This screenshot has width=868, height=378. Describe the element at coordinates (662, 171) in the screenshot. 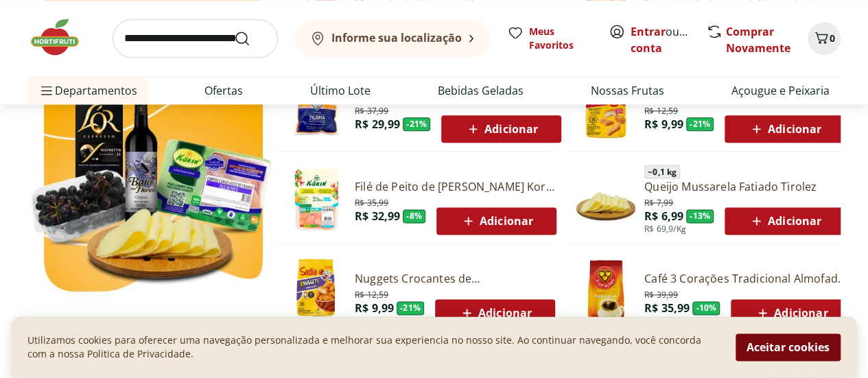

I see `span: ~ 0,1 kg` at that location.